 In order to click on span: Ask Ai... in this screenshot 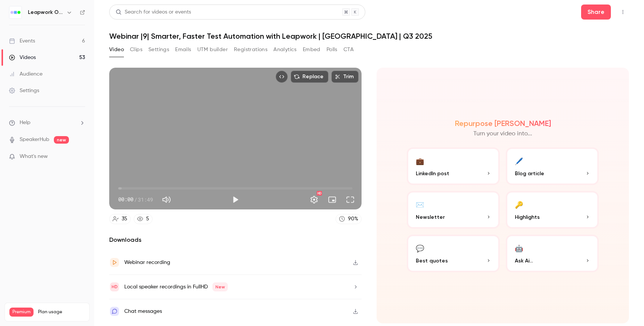, I will do `click(524, 261)`.